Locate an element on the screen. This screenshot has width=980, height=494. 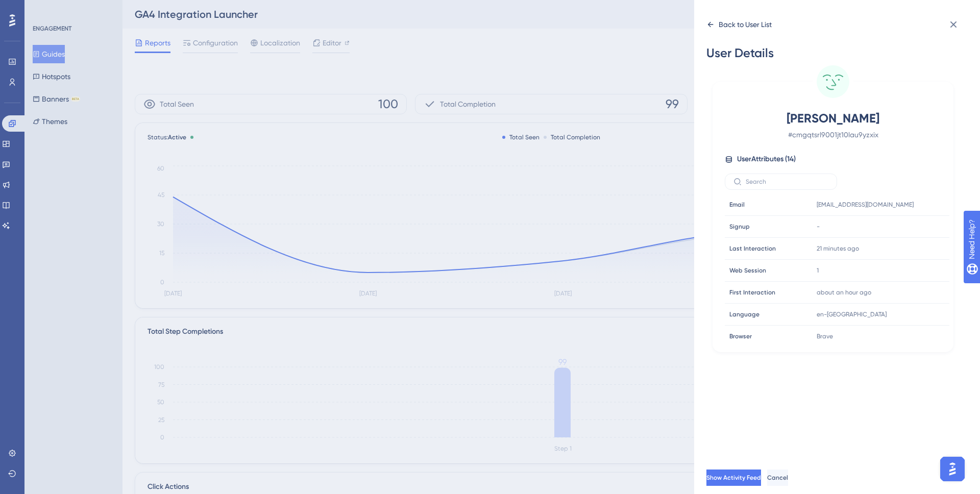
span: Show Activity Feed is located at coordinates (734, 477).